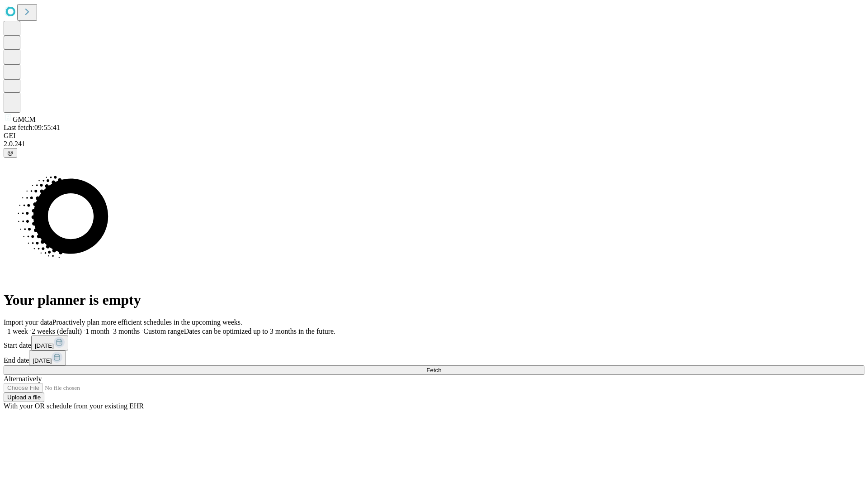  Describe the element at coordinates (434, 342) in the screenshot. I see `div: Start date` at that location.